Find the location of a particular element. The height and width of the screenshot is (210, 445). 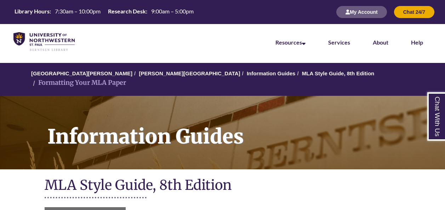

a: Hours Today is located at coordinates (104, 12).